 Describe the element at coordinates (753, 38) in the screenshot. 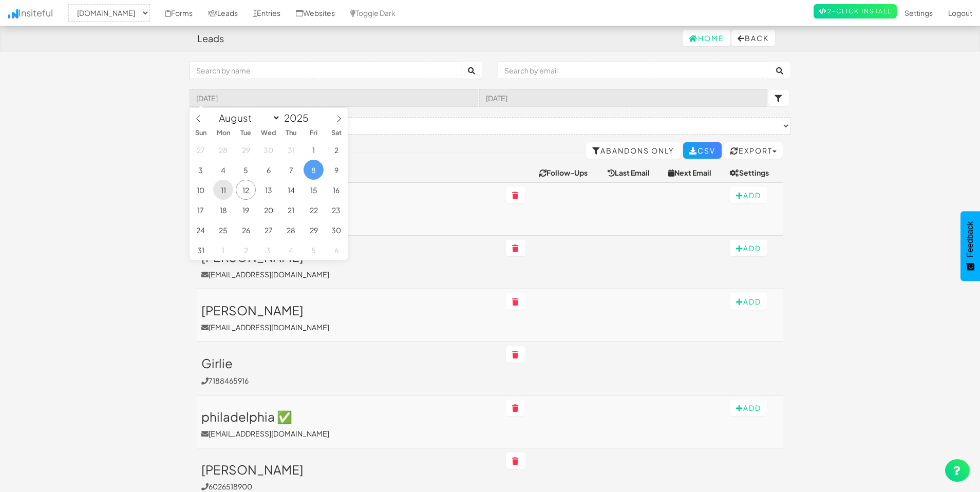

I see `button: Back` at that location.